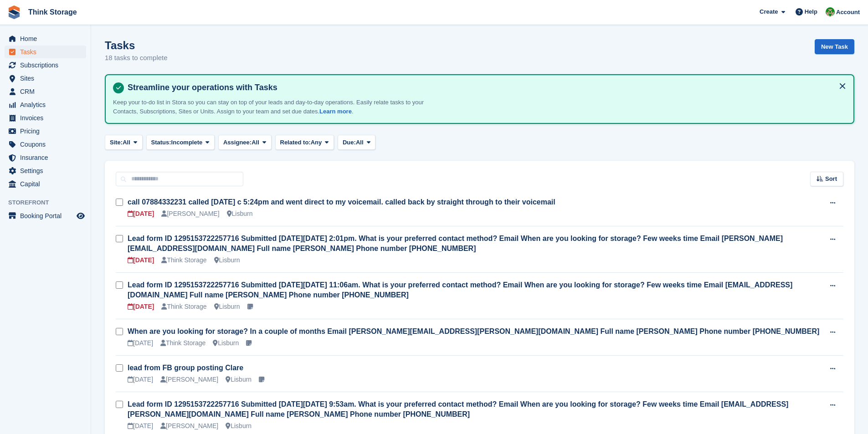  Describe the element at coordinates (80, 216) in the screenshot. I see `a: Preview store` at that location.